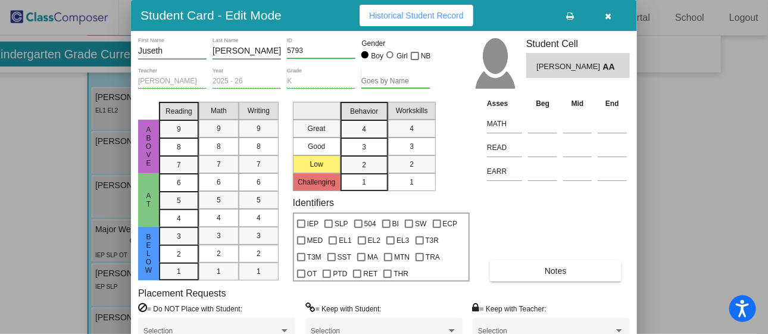 The image size is (768, 334). What do you see at coordinates (172, 82) in the screenshot?
I see `input: teacher` at bounding box center [172, 82].